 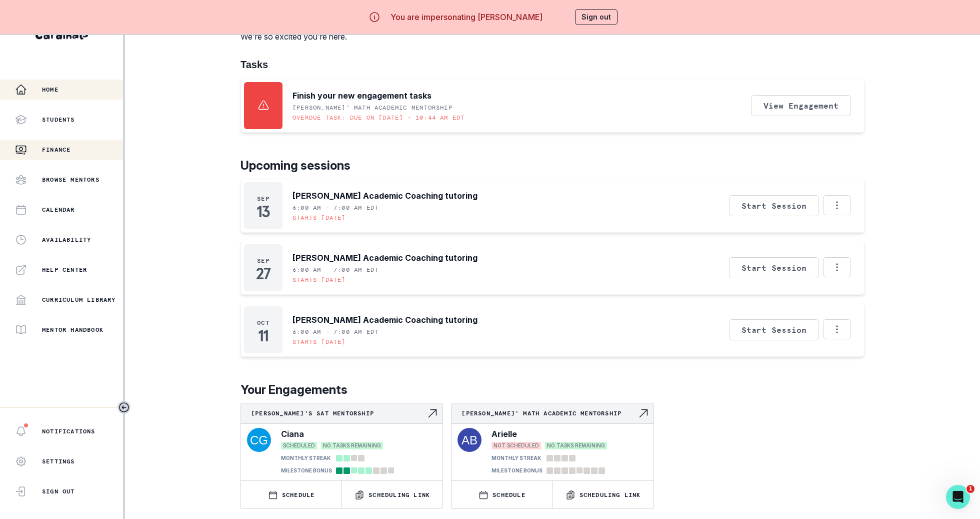 What do you see at coordinates (56, 150) in the screenshot?
I see `p: Finance` at bounding box center [56, 150].